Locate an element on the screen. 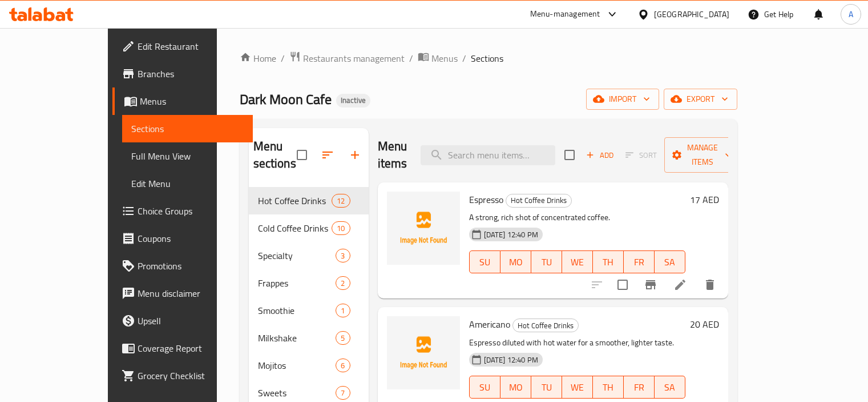 The height and width of the screenshot is (402, 868). button: SA is located at coordinates (670, 262).